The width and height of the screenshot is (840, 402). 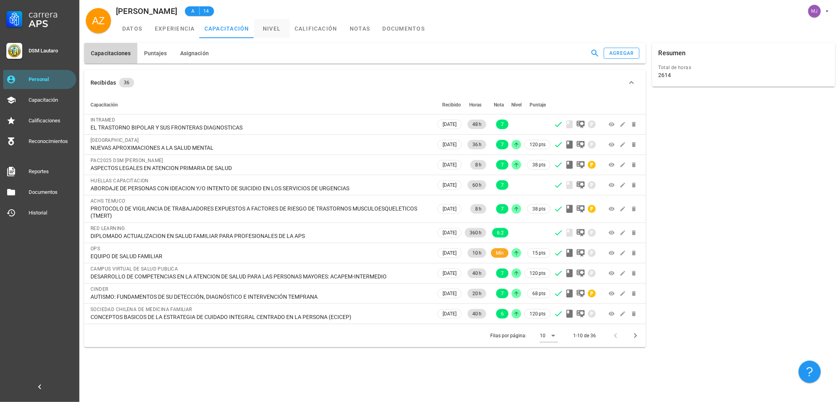 I want to click on button: Puntajes, so click(x=155, y=53).